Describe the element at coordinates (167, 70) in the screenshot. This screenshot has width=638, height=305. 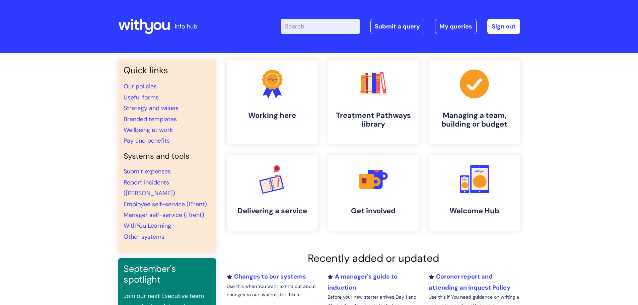
I see `h3: Quick links` at that location.